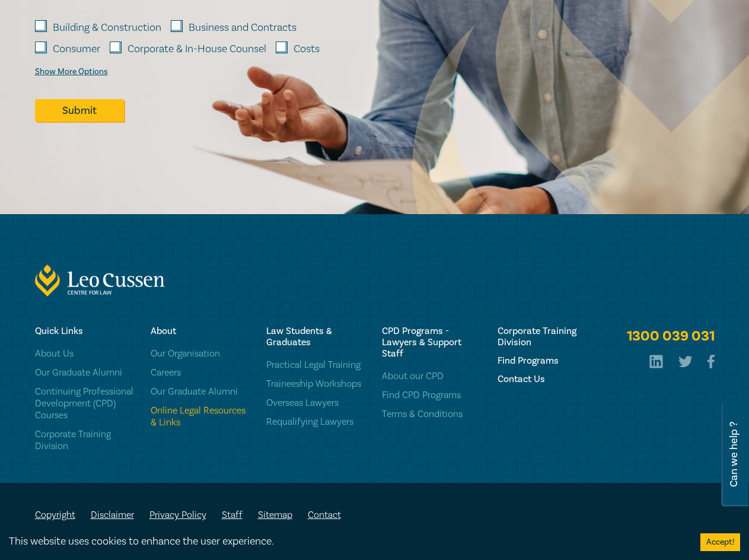 This screenshot has width=749, height=560. Describe the element at coordinates (548, 337) in the screenshot. I see `h6: Corporate Training Division` at that location.